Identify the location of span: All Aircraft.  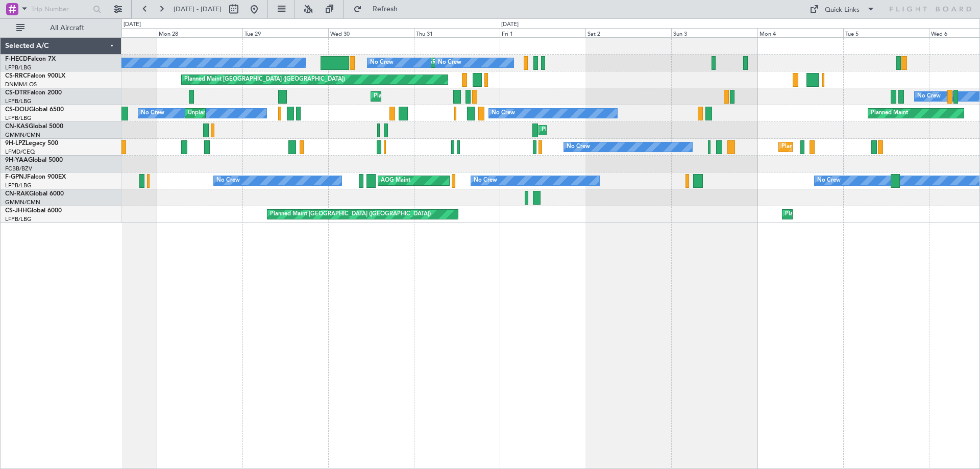
(67, 28).